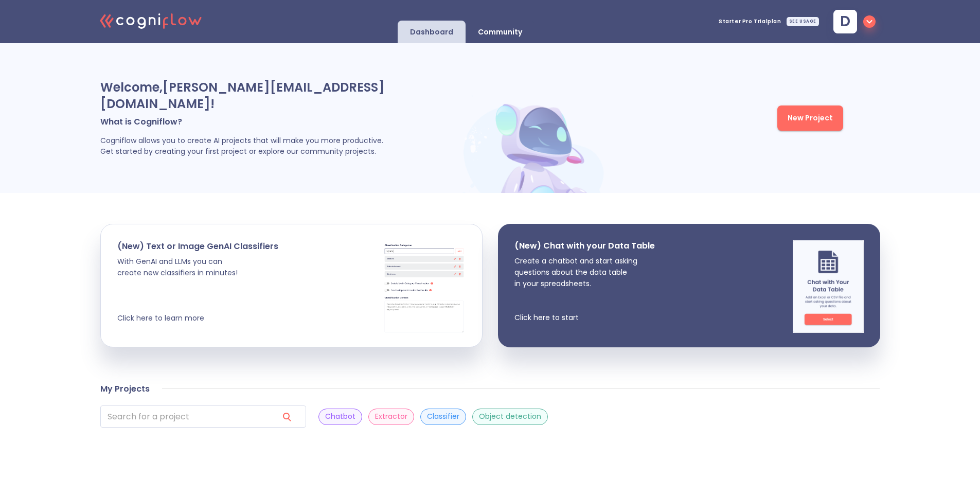 The width and height of the screenshot is (980, 477). Describe the element at coordinates (584, 246) in the screenshot. I see `p: (New) Chat with your Data Table` at that location.